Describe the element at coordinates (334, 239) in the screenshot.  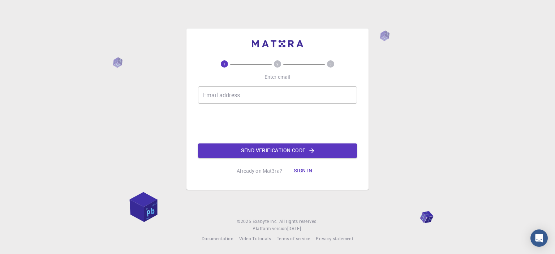
I see `a: Privacy statement` at that location.